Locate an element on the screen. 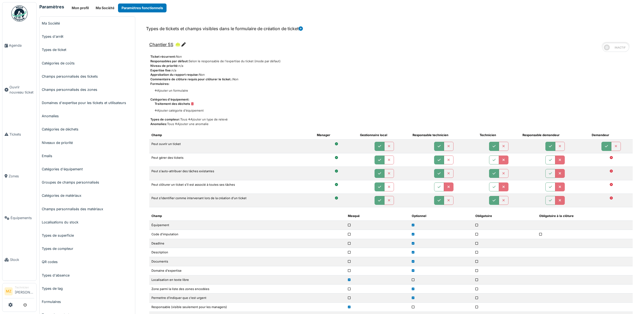 Image resolution: width=644 pixels, height=314 pixels. span: Traitement des déchets is located at coordinates (172, 104).